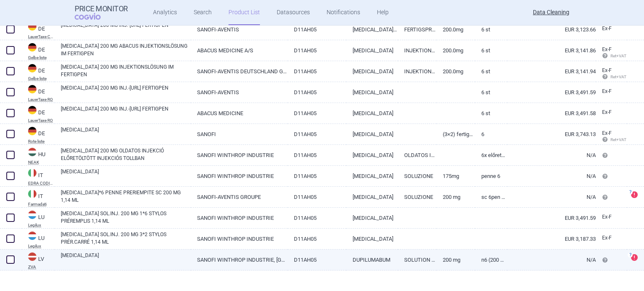  Describe the element at coordinates (491, 71) in the screenshot. I see `a: 6 ST` at that location.